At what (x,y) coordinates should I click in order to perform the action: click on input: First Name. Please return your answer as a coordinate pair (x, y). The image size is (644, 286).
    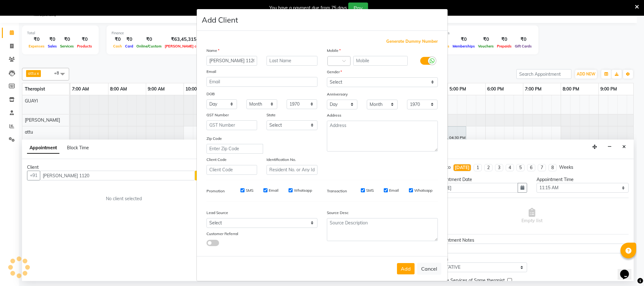
    Looking at the image, I should click on (232, 61).